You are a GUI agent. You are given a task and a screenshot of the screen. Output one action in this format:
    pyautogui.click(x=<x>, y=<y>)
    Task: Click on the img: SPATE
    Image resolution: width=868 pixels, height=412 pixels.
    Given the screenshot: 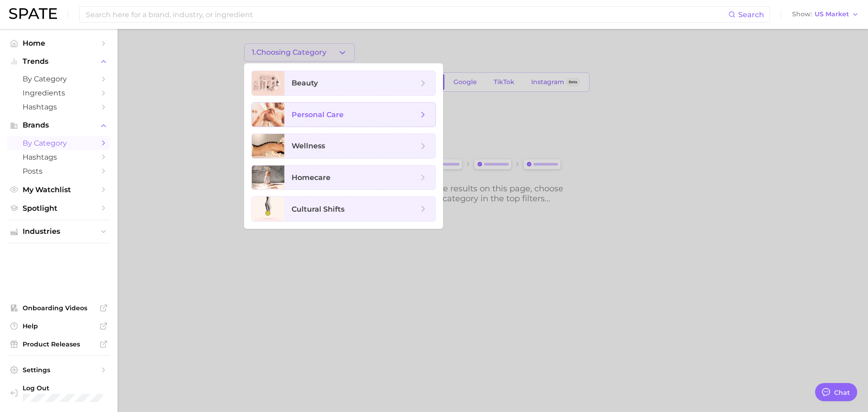 What is the action you would take?
    pyautogui.click(x=33, y=13)
    